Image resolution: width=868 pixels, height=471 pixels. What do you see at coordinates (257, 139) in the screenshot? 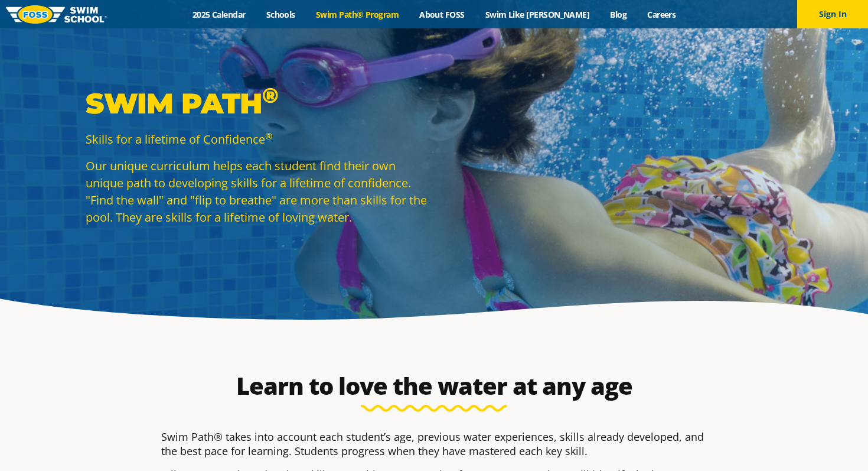
I see `p: Skills for a lifetime of Confidence` at bounding box center [257, 139].